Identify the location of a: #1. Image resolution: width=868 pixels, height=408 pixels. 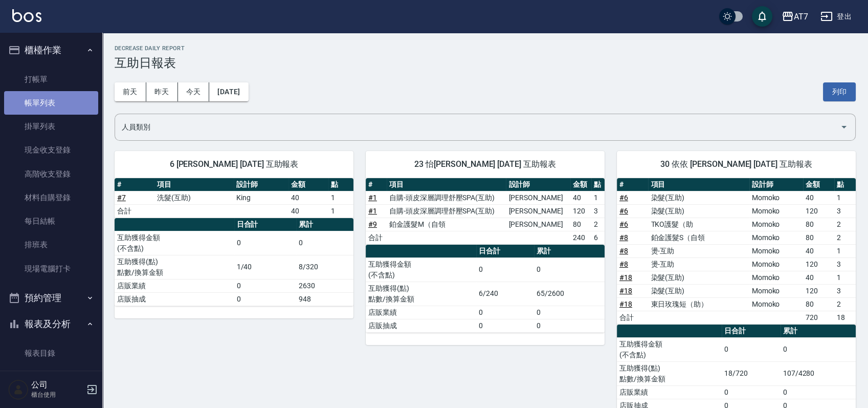
(372, 211).